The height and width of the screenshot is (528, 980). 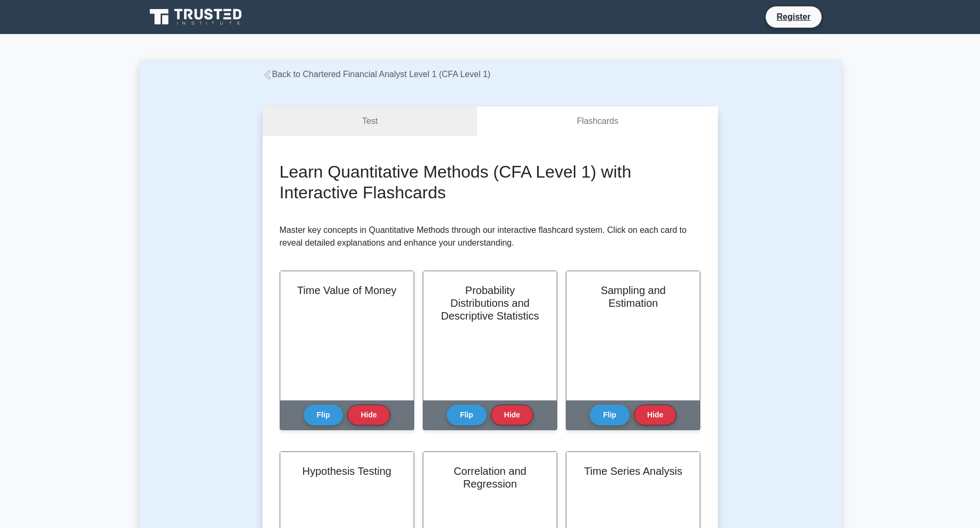 What do you see at coordinates (370, 122) in the screenshot?
I see `a: Test` at bounding box center [370, 122].